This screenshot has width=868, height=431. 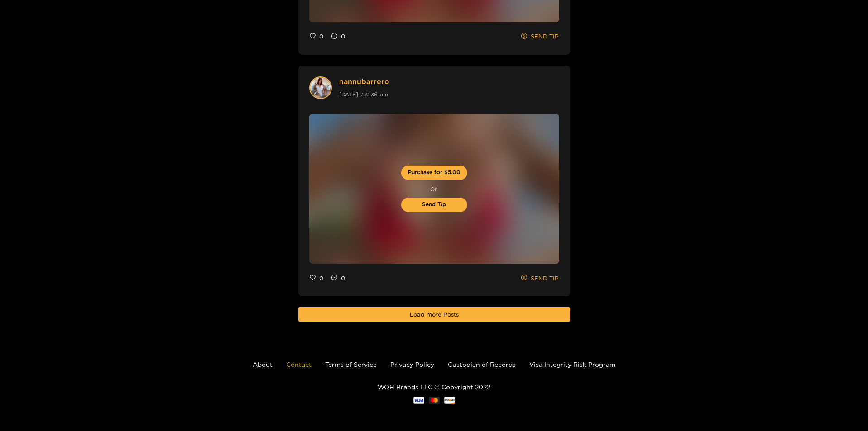 I want to click on img: user avatar, so click(x=320, y=88).